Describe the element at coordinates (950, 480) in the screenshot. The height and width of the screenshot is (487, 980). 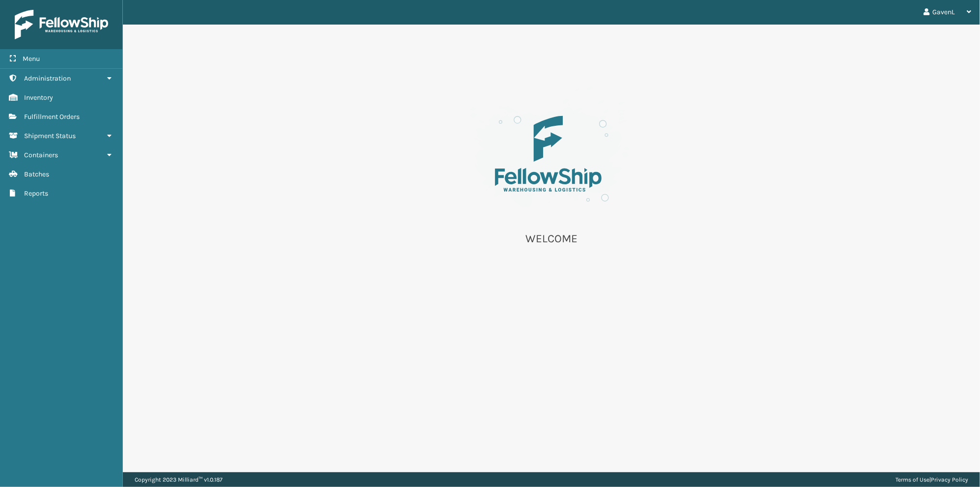
I see `a: Privacy Policy` at that location.